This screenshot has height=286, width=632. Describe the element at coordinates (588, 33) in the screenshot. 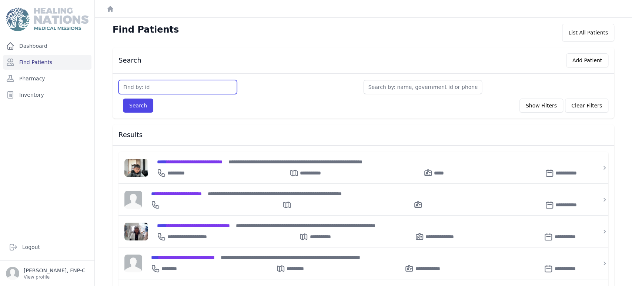

I see `div: List All Patients` at that location.